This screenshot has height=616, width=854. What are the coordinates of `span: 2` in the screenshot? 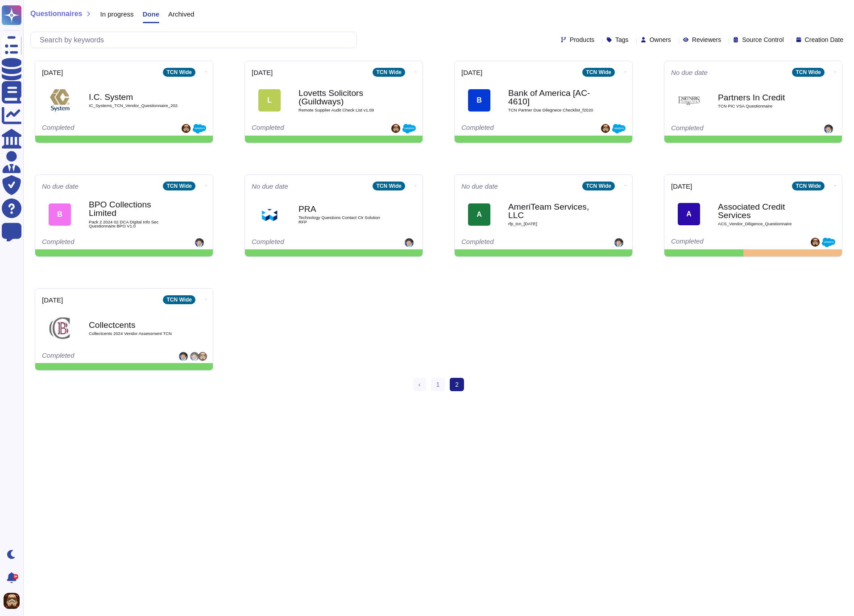 It's located at (457, 385).